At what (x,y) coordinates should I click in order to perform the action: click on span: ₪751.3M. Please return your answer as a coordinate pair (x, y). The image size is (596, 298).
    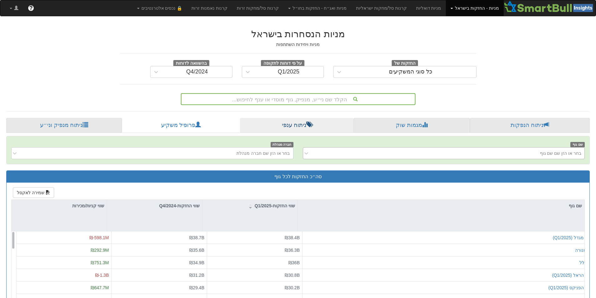
    Looking at the image, I should click on (100, 263).